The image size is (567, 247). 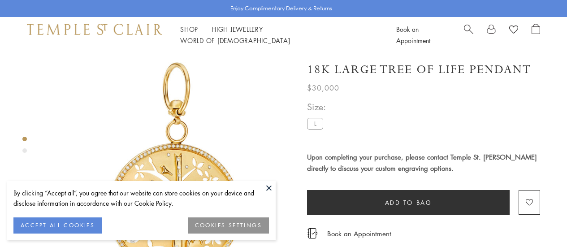 I want to click on h1: 18K Large Tree of Life Pendant, so click(x=419, y=70).